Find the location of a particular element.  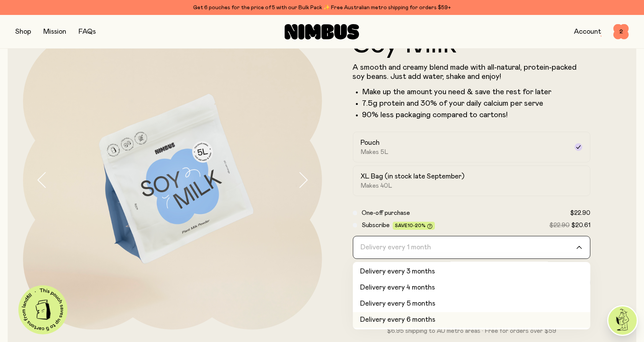

span: One-off purchase is located at coordinates (385, 213).